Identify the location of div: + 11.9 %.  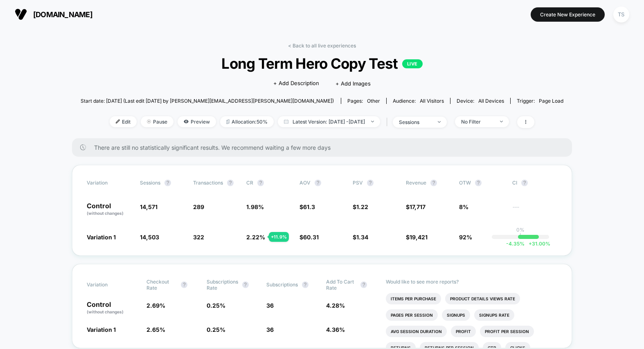
(279, 237).